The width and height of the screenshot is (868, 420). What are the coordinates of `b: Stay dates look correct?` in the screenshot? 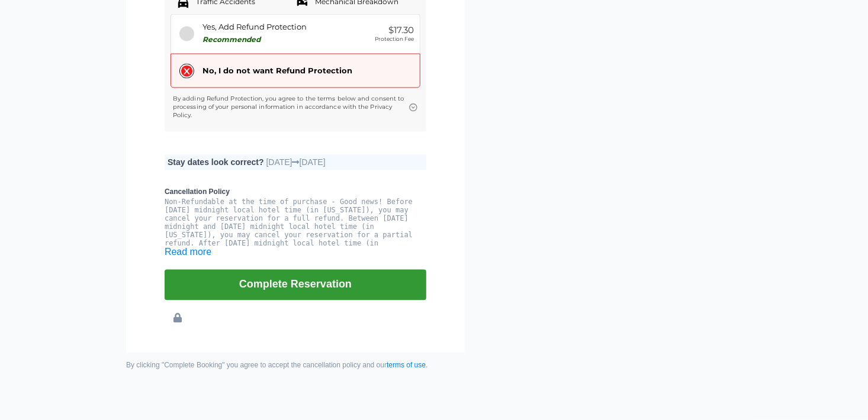 It's located at (216, 163).